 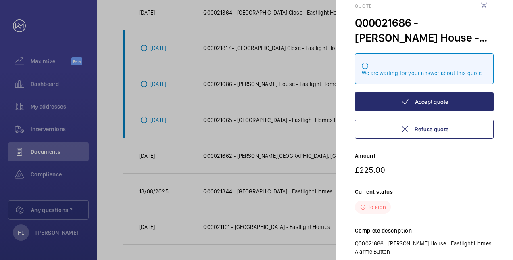 What do you see at coordinates (424, 230) in the screenshot?
I see `p: Complete description` at bounding box center [424, 230].